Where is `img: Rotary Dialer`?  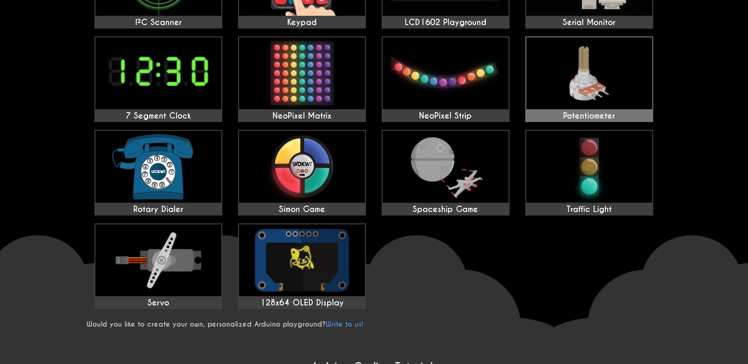
img: Rotary Dialer is located at coordinates (158, 167).